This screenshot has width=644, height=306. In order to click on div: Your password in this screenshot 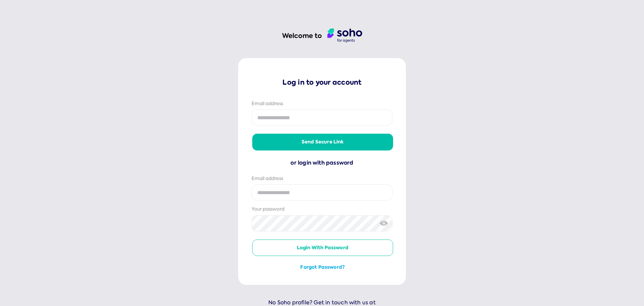, I will do `click(322, 210)`.